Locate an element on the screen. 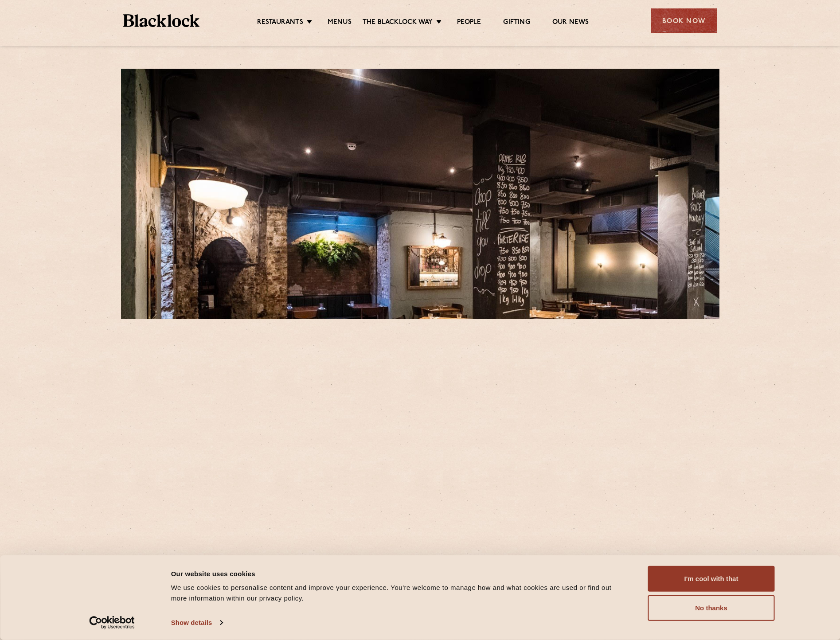 This screenshot has height=640, width=840. img: BL_Textured_Logo-footer-cropped.svg is located at coordinates (162, 20).